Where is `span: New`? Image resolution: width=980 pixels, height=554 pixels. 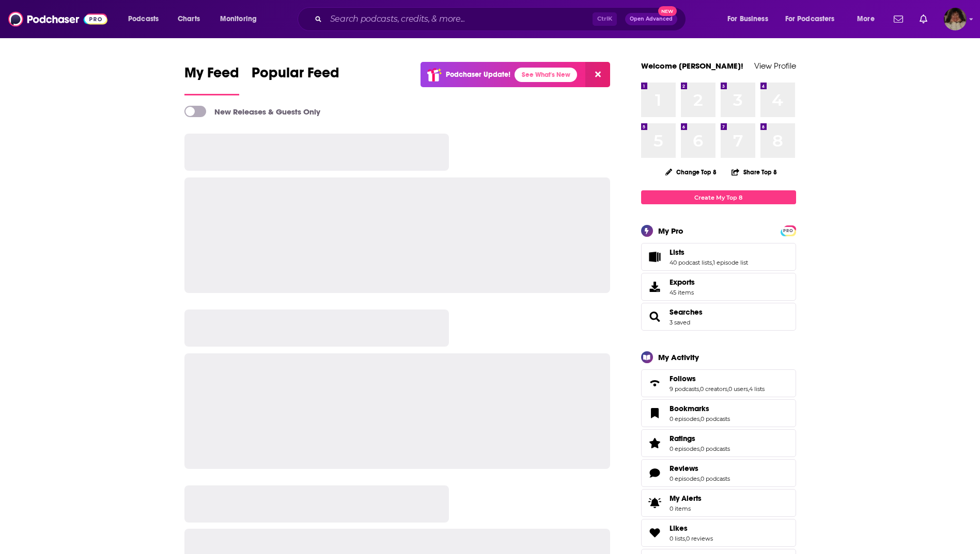
span: New is located at coordinates (668, 11).